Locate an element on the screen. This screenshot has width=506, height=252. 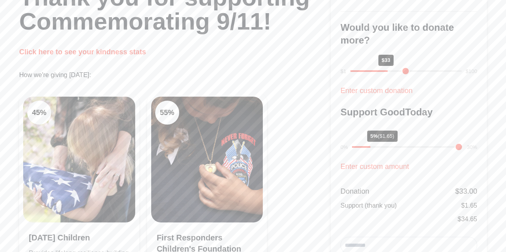
a: Enter custom donation is located at coordinates (376, 91).